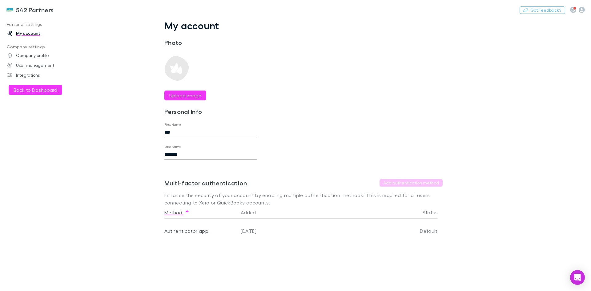 Image resolution: width=591 pixels, height=291 pixels. What do you see at coordinates (173, 147) in the screenshot?
I see `label: Last Name` at bounding box center [173, 147].